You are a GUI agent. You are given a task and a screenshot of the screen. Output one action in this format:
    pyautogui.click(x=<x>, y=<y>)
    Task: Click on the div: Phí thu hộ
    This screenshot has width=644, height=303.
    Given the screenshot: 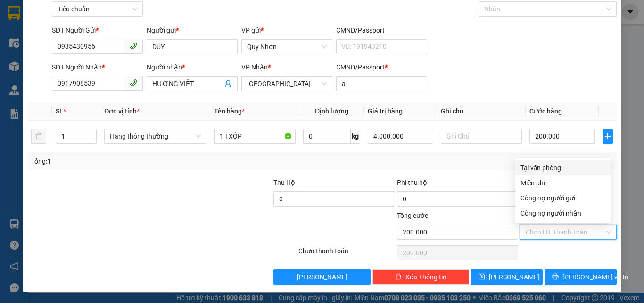 What is the action you would take?
    pyautogui.click(x=458, y=184)
    